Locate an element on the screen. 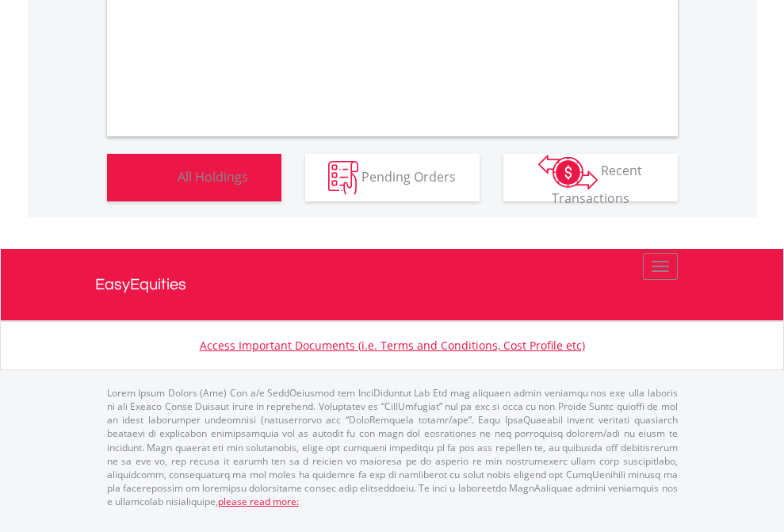 This screenshot has height=532, width=784. p: Lorem Ipsum Dolors (Ame) Con a/e SeddOeiusmod tem InciDiduntut Lab Etd mag aliquaen admin veniamq... is located at coordinates (392, 447).